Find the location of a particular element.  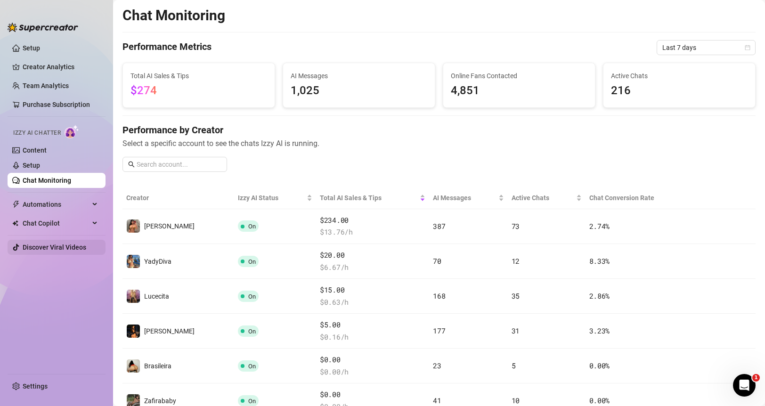

h4: Performance Metrics is located at coordinates (167, 48).